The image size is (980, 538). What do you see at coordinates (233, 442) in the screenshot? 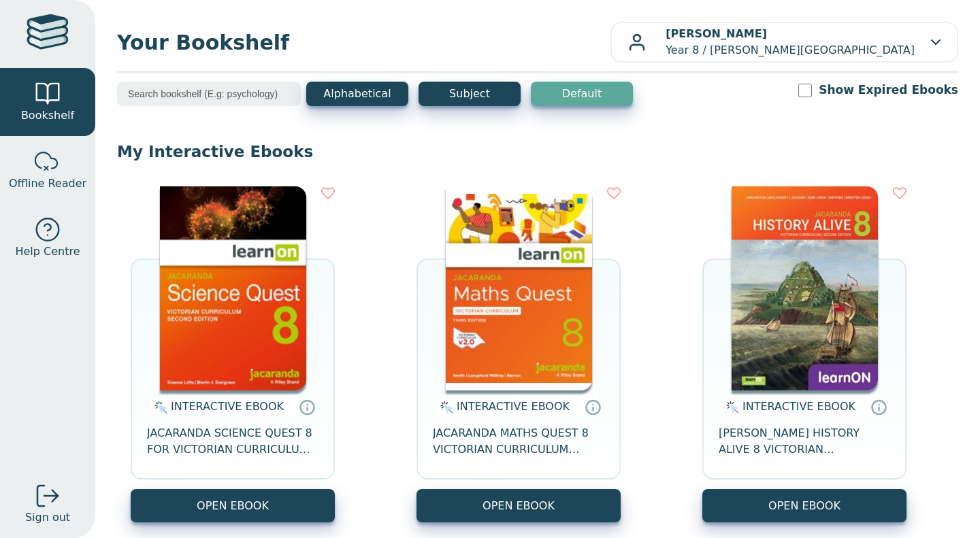
I see `span: JACARANDA SCIENCE QUEST 8 FOR VICTORIAN CURRICULUM LEARNON 2E EBOOK` at bounding box center [233, 442].